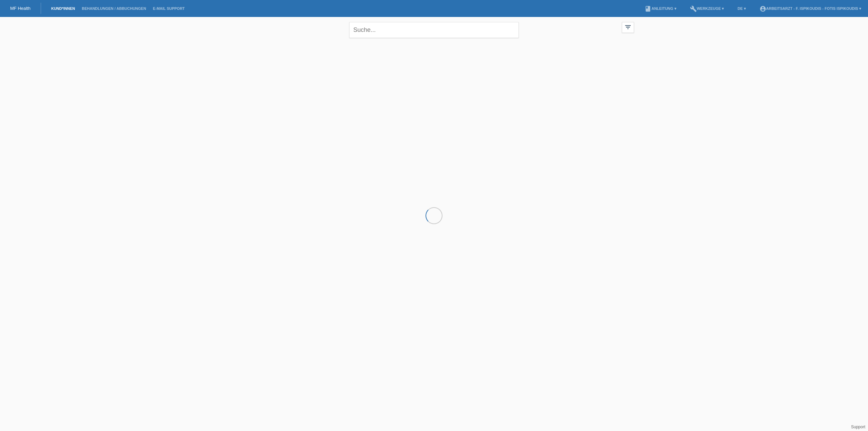 Image resolution: width=868 pixels, height=431 pixels. I want to click on a: E-Mail Support, so click(169, 9).